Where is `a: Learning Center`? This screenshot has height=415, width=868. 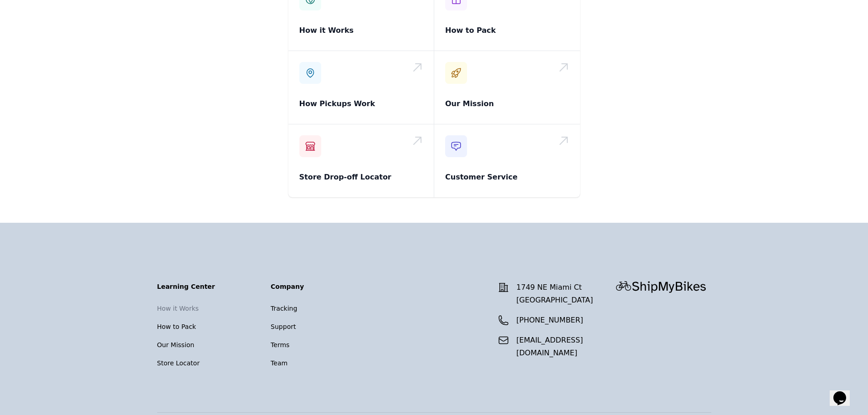 a: Learning Center is located at coordinates (186, 287).